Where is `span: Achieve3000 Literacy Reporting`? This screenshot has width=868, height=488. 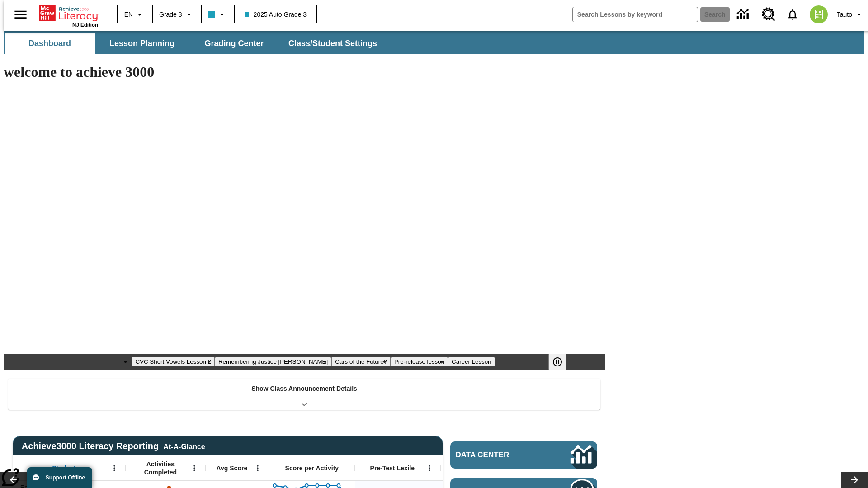
span: Achieve3000 Literacy Reporting is located at coordinates (113, 446).